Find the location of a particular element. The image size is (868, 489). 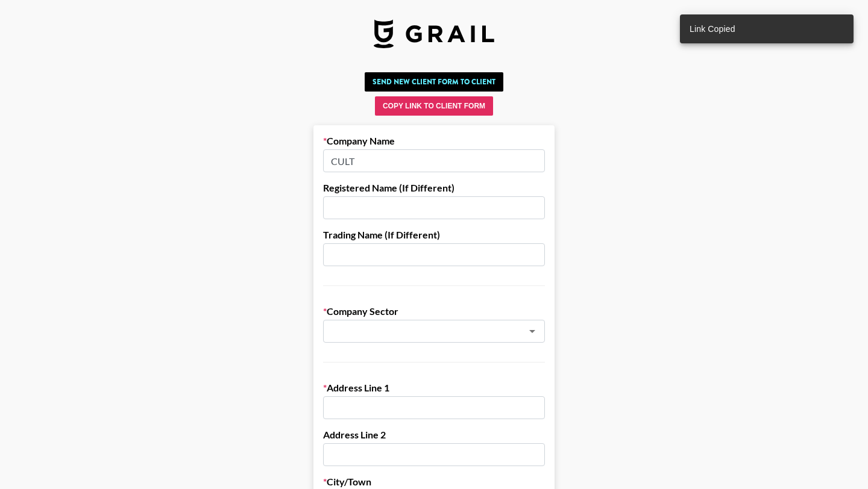

label: Trading Name (If Different) is located at coordinates (434, 235).